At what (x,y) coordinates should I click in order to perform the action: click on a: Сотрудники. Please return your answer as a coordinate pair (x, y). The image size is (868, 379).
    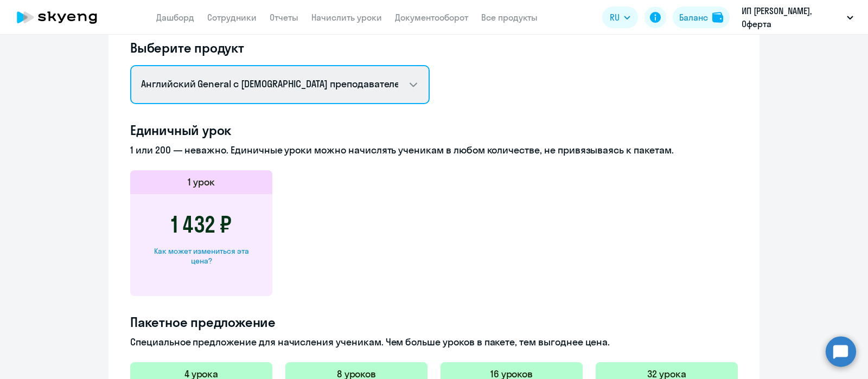
    Looking at the image, I should click on (232, 17).